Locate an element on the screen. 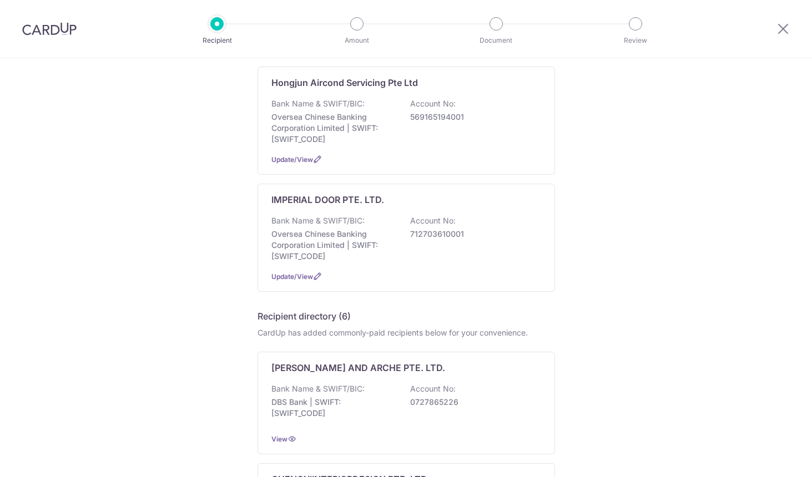 The height and width of the screenshot is (477, 812). a: View is located at coordinates (279, 439).